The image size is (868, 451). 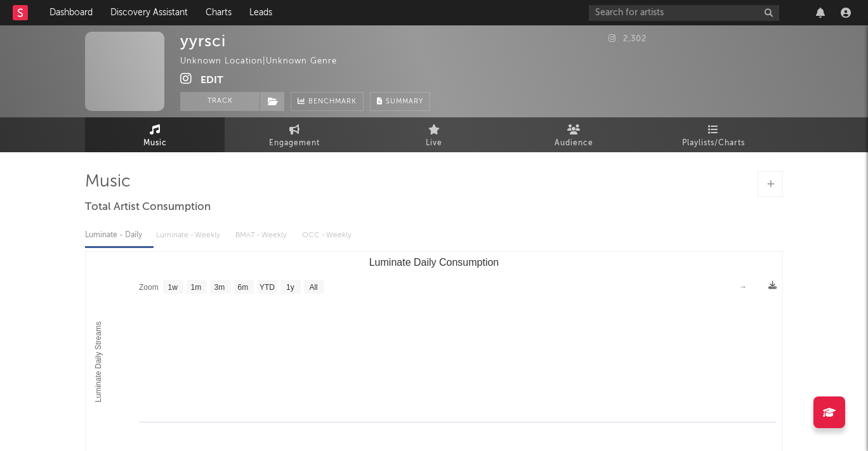 I want to click on button: Track, so click(x=219, y=102).